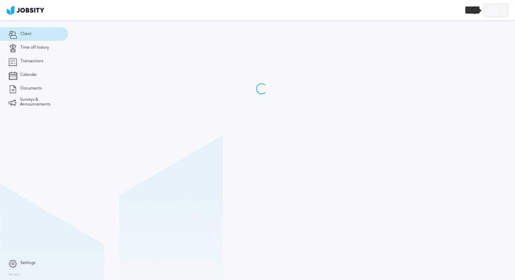 Image resolution: width=515 pixels, height=280 pixels. I want to click on span: Transactions, so click(32, 61).